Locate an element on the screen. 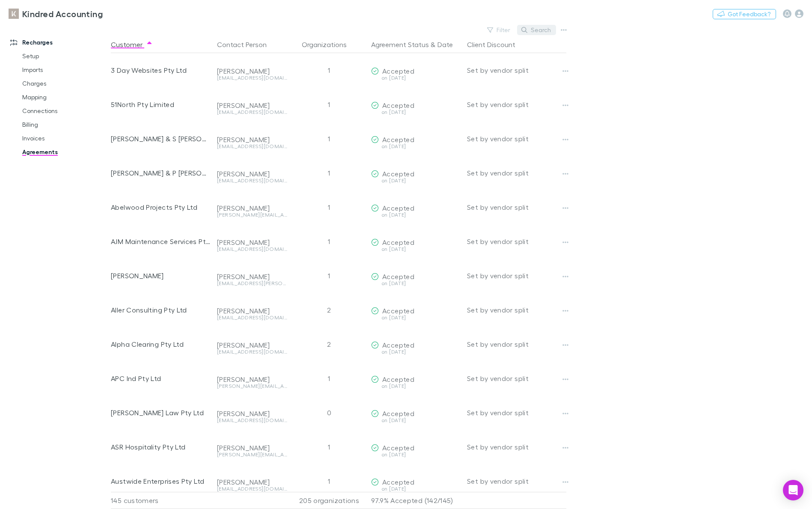  div: Aller Consulting Pty Ltd is located at coordinates (161, 310).